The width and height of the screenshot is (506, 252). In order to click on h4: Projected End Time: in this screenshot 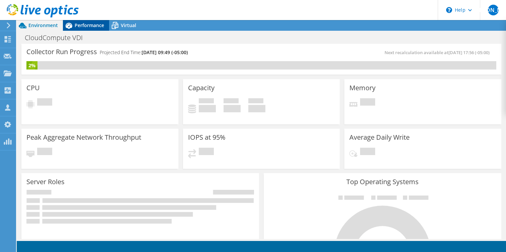, I will do `click(144, 53)`.